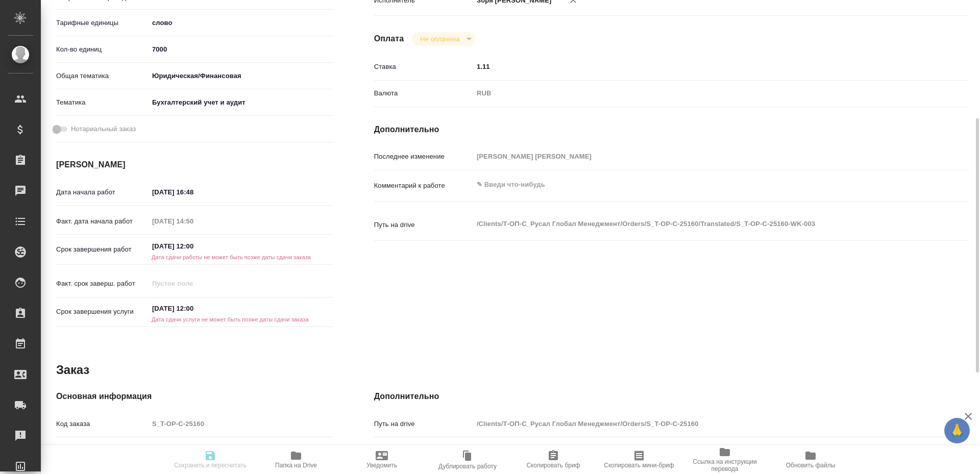  What do you see at coordinates (241, 257) in the screenshot?
I see `h6: Дата сдачи работы не может быть позже даты сдачи заказа` at bounding box center [241, 257].